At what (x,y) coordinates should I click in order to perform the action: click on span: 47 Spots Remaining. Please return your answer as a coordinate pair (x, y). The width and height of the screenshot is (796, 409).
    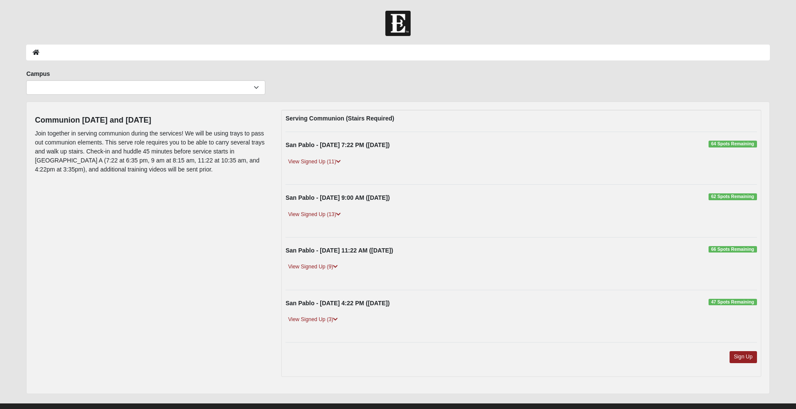
    Looking at the image, I should click on (732, 302).